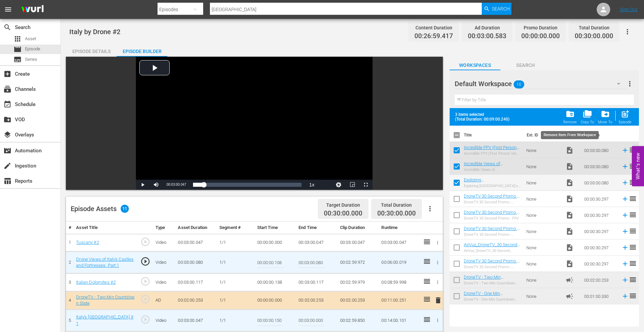 This screenshot has height=332, width=644. Describe the element at coordinates (7, 135) in the screenshot. I see `span: Overlays` at that location.